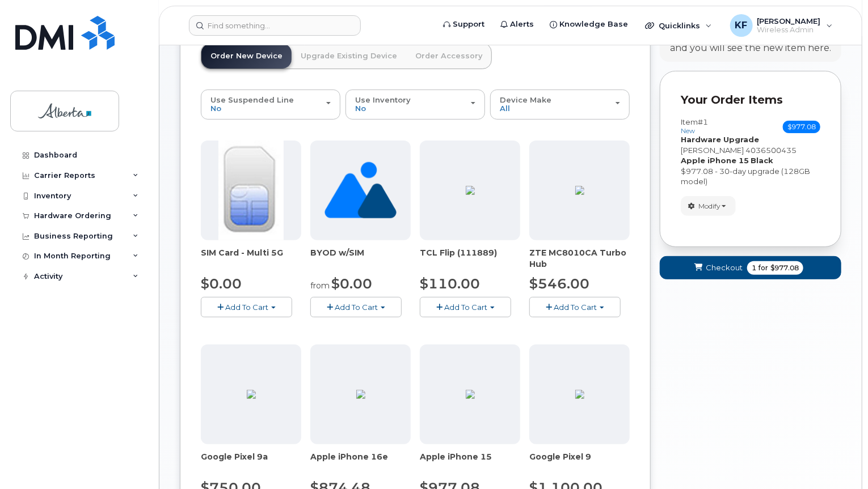 The height and width of the screenshot is (489, 868). What do you see at coordinates (449, 56) in the screenshot?
I see `a: Order Accessory` at bounding box center [449, 56].